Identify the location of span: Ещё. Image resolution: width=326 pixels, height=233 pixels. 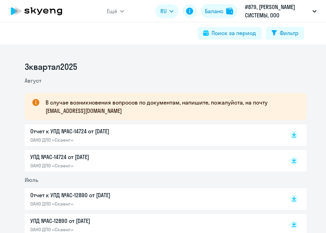
(112, 11).